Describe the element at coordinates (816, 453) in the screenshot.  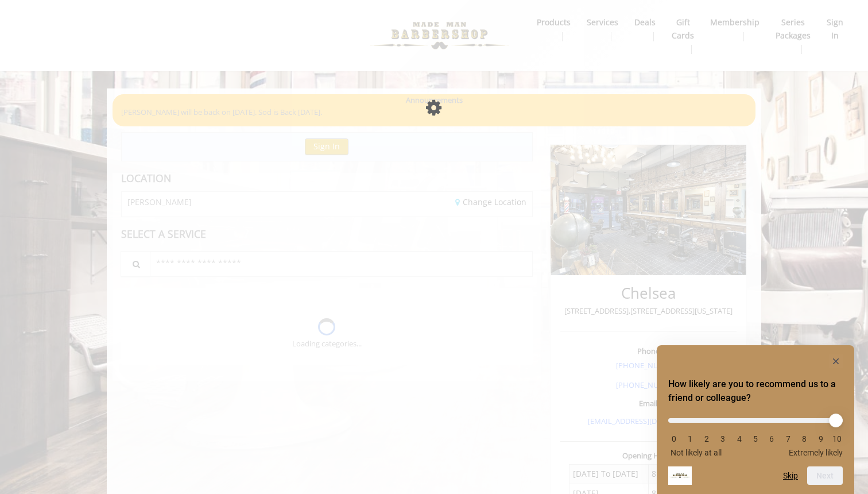
I see `span: Extremely likely` at that location.